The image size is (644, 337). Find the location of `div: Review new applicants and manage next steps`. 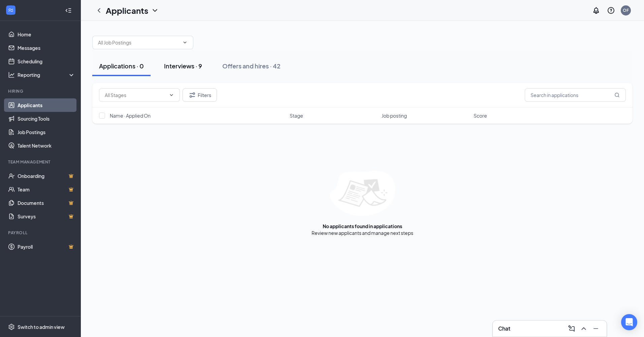

div: Review new applicants and manage next steps is located at coordinates (362, 233).